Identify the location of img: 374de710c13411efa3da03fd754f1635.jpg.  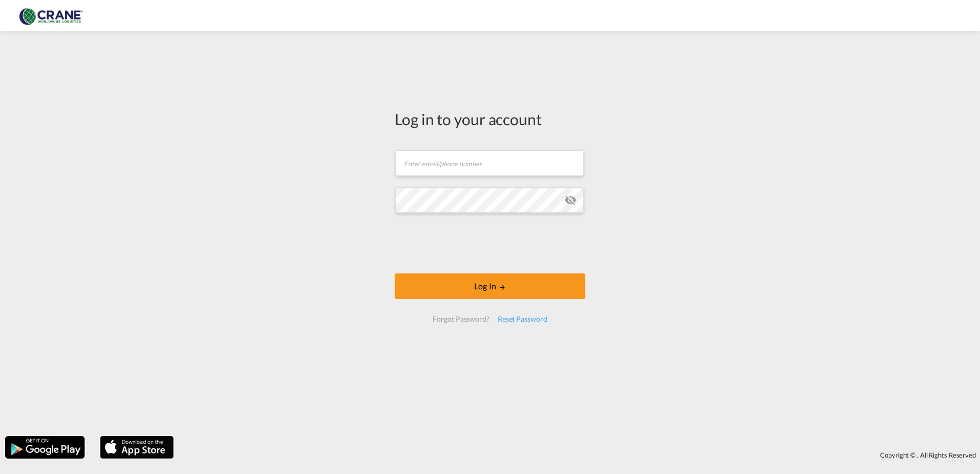
(50, 16).